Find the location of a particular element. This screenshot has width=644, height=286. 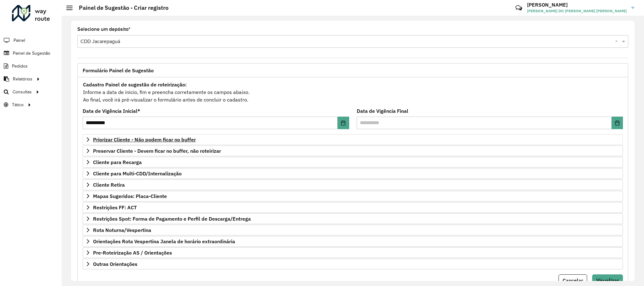

span: Pedidos is located at coordinates (20, 66).